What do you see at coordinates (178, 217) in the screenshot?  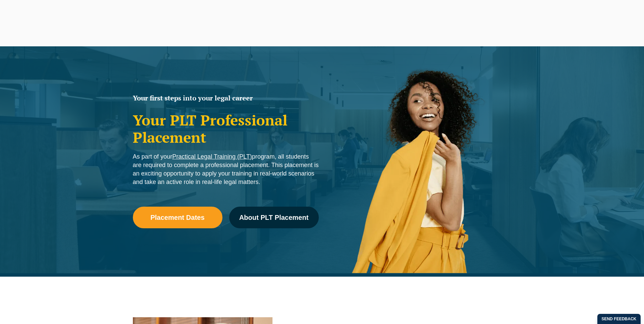 I see `a: Placement Dates` at bounding box center [178, 217].